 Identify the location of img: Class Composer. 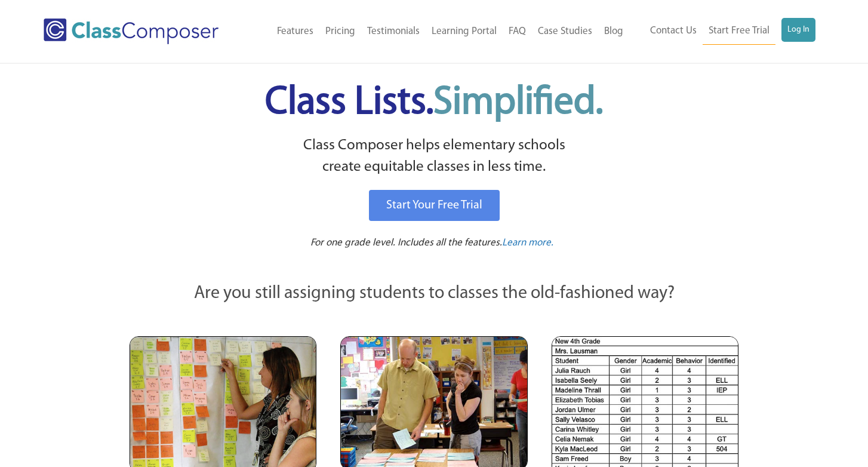
(131, 31).